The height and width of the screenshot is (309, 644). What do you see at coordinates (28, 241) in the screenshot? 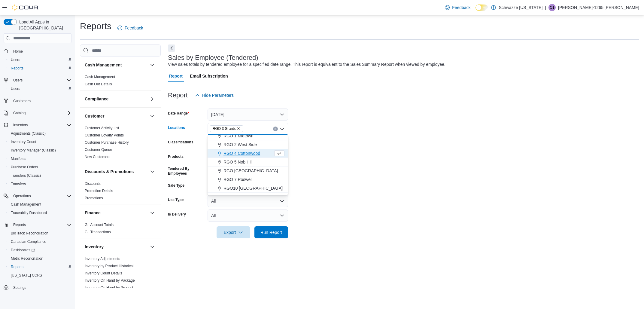
I see `span: Canadian Compliance` at bounding box center [28, 241].